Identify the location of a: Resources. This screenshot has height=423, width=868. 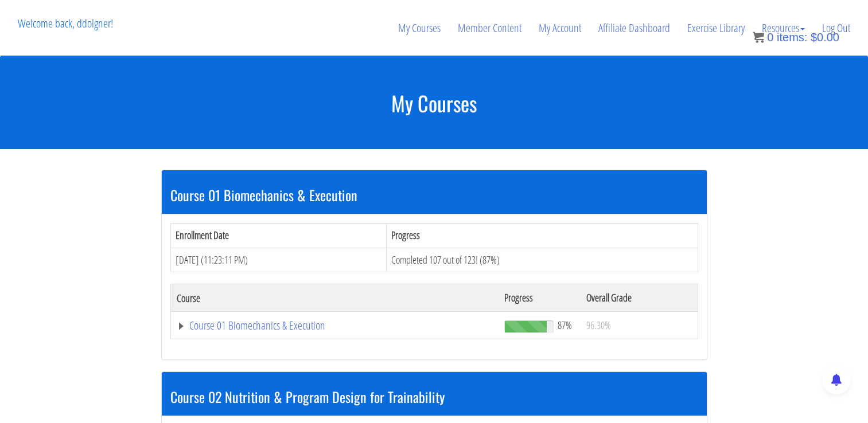
(783, 28).